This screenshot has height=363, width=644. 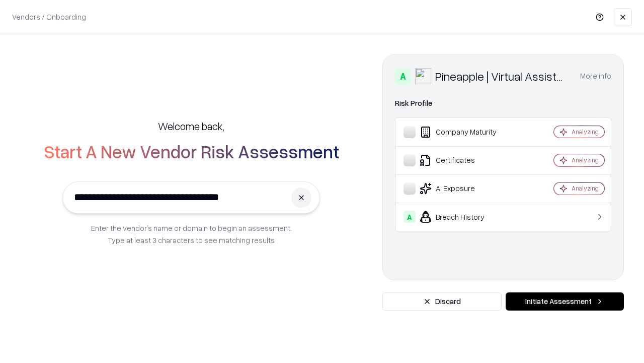 What do you see at coordinates (565, 301) in the screenshot?
I see `button: Initiate Assessment` at bounding box center [565, 301].